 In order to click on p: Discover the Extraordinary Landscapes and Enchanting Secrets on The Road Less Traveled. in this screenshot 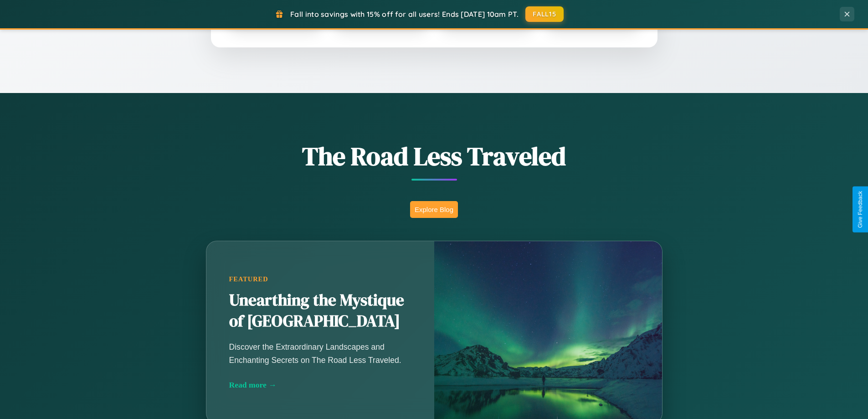, I will do `click(321, 353)`.